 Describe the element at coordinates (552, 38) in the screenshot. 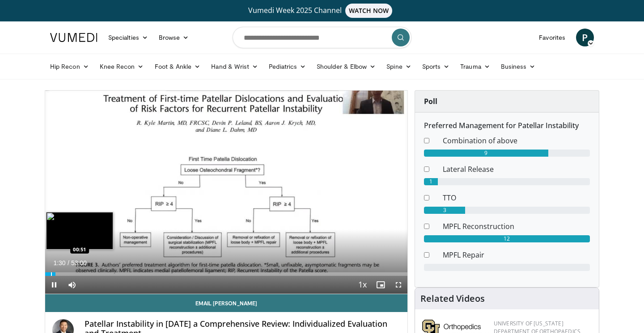

I see `a: Favorites` at that location.